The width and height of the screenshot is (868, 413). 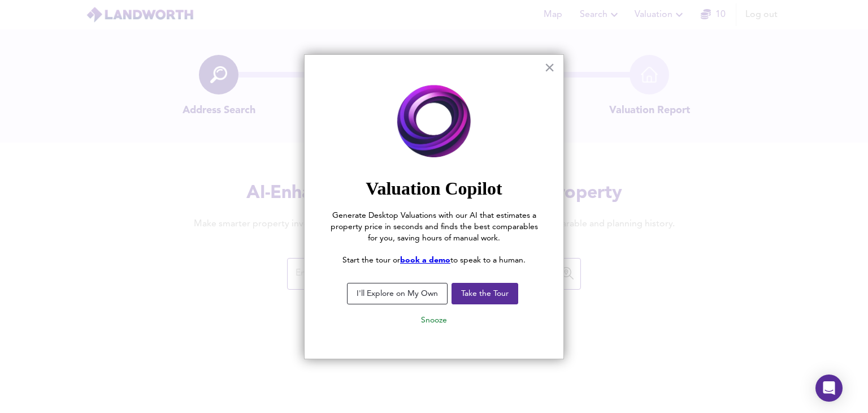 I want to click on h2: Valuation Copilot, so click(x=434, y=189).